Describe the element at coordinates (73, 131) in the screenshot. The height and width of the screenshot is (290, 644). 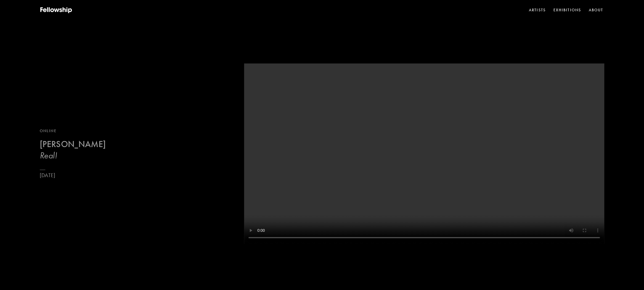
I see `div: Online` at that location.